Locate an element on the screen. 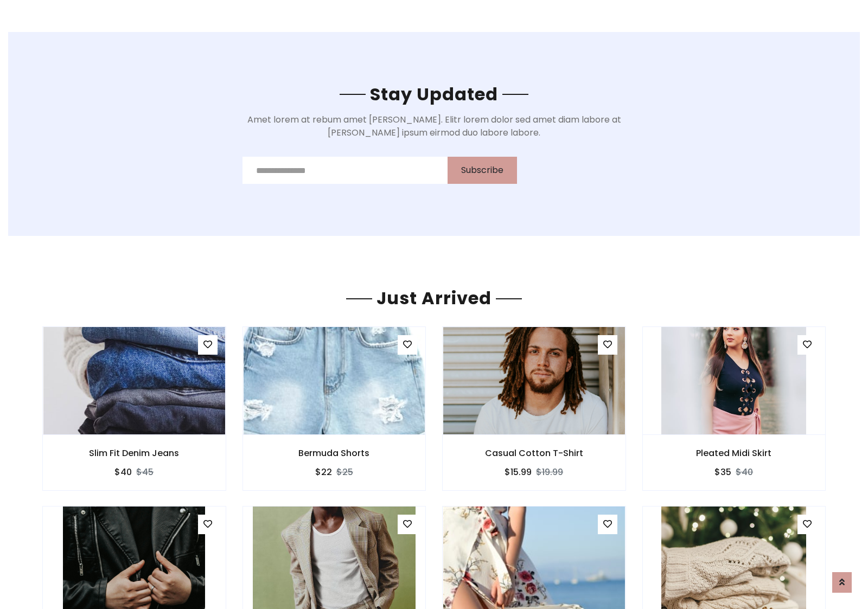  button: Subscribe is located at coordinates (482, 170).